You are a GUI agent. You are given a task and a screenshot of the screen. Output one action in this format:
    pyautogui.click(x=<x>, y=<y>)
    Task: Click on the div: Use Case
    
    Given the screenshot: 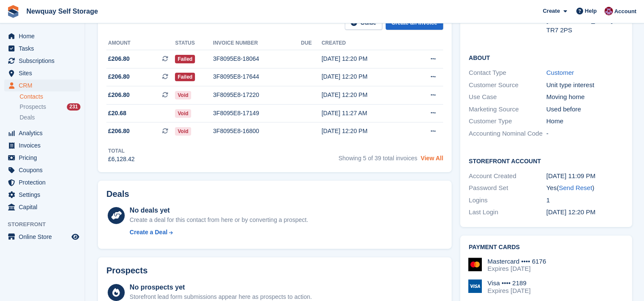 What is the action you would take?
    pyautogui.click(x=507, y=97)
    